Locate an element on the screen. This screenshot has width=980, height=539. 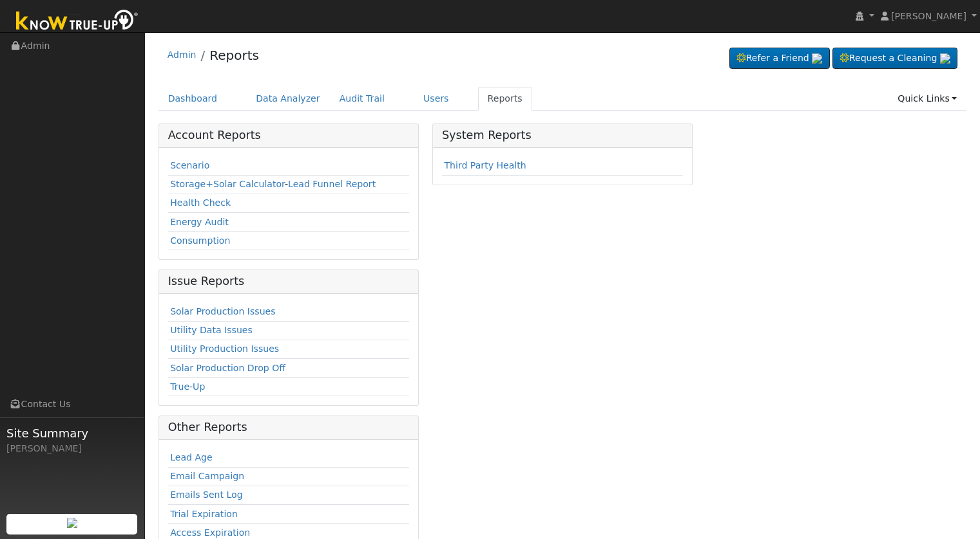
a: Access Expiration is located at coordinates (210, 533).